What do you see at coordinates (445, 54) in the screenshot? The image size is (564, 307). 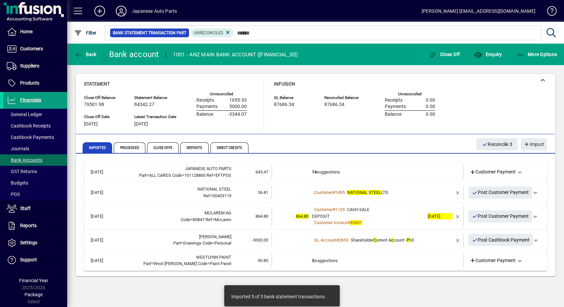 I see `button: Close Off` at bounding box center [445, 54].